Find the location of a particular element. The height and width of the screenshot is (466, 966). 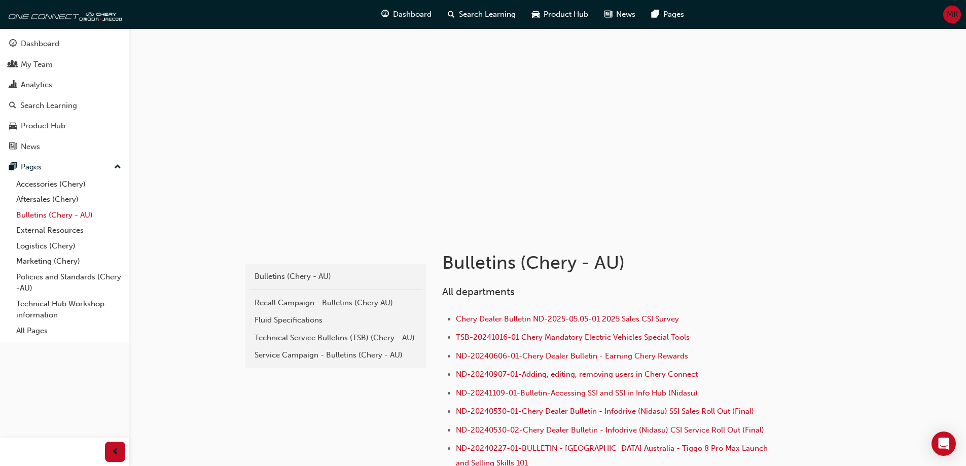

a: News is located at coordinates (64, 147).